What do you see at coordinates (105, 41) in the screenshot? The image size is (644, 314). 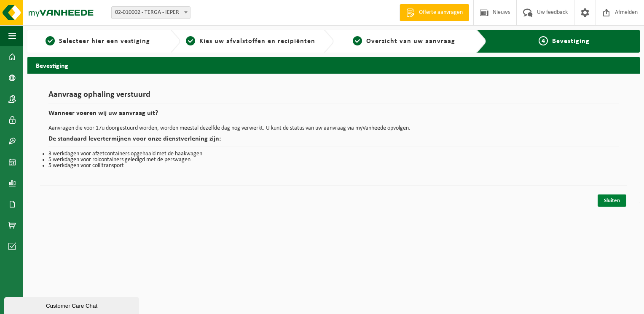 I see `span: Selecteer hier een vestiging` at bounding box center [105, 41].